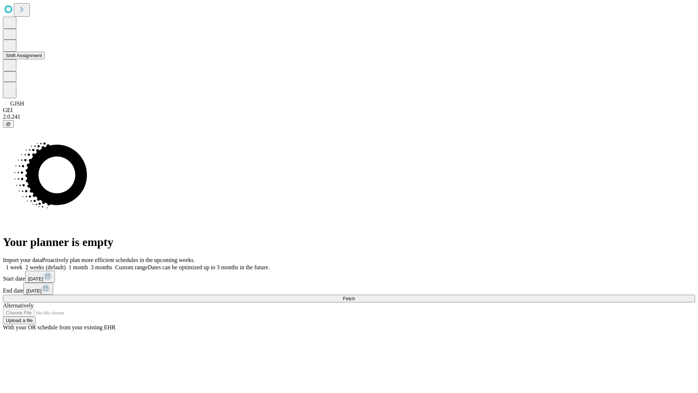 The width and height of the screenshot is (698, 393). Describe the element at coordinates (19, 320) in the screenshot. I see `button: Upload a file` at that location.